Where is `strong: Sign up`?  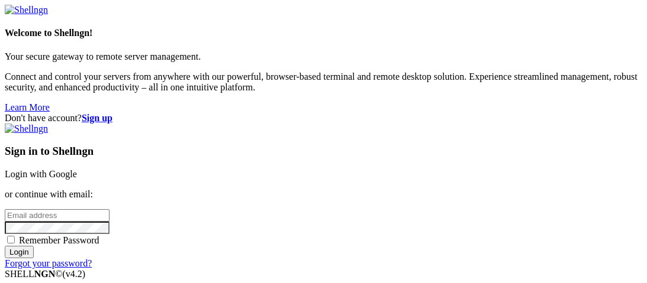 strong: Sign up is located at coordinates (97, 118).